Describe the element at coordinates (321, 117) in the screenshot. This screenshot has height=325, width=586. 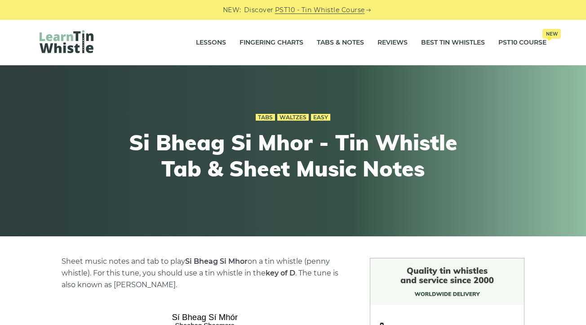
I see `a: Easy` at that location.